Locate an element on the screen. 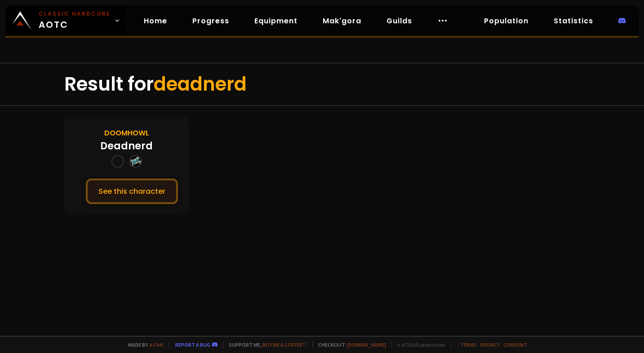 This screenshot has width=644, height=353. a: Mak'gora is located at coordinates (342, 21).